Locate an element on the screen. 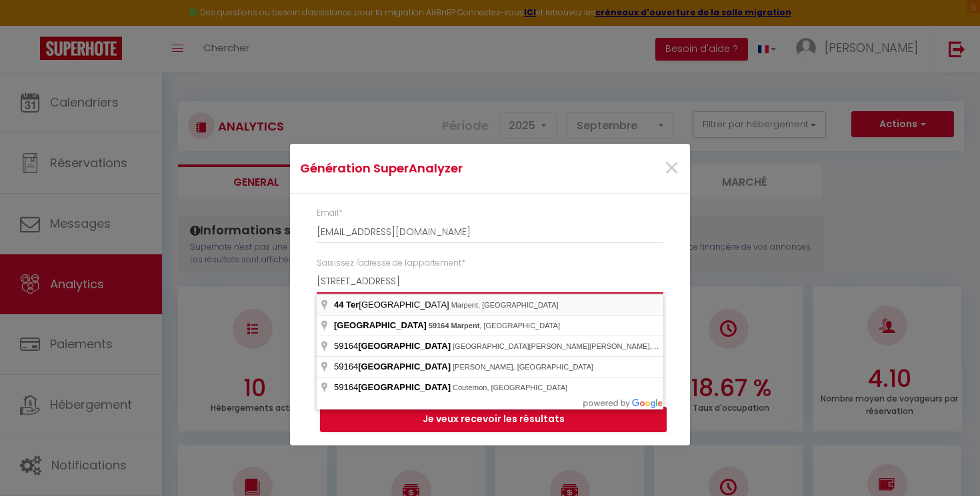 This screenshot has height=496, width=980. button: Ouvrir le widget de chat LiveChat is located at coordinates (31, 25).